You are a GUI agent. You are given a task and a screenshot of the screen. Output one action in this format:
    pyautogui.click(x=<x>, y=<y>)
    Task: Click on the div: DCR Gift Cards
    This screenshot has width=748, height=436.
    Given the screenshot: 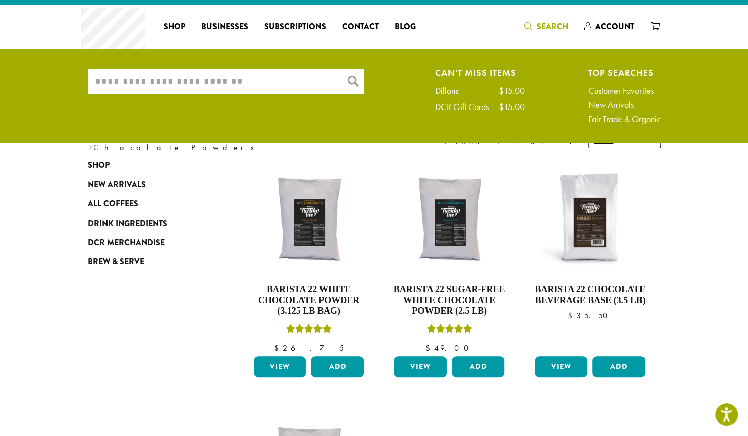 What is the action you would take?
    pyautogui.click(x=467, y=107)
    